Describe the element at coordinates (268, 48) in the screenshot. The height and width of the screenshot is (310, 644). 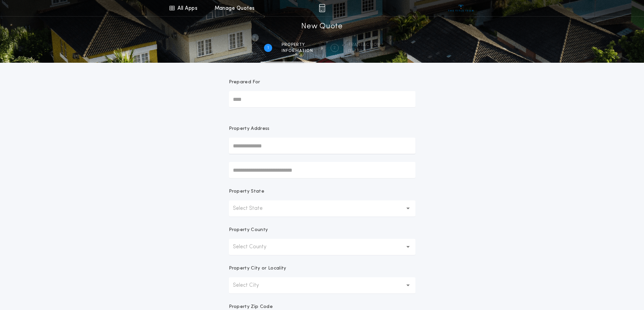
I see `h2: 1` at that location.